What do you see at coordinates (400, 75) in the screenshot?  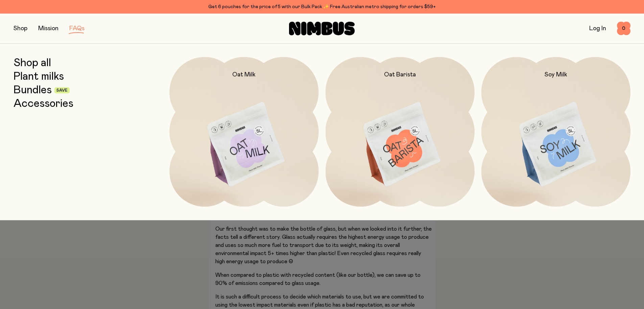 I see `h2: Oat Barista` at bounding box center [400, 75].